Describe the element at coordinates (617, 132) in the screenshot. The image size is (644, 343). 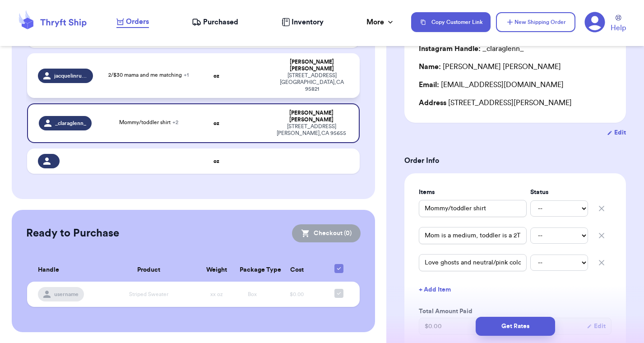
I see `button: Edit` at that location.